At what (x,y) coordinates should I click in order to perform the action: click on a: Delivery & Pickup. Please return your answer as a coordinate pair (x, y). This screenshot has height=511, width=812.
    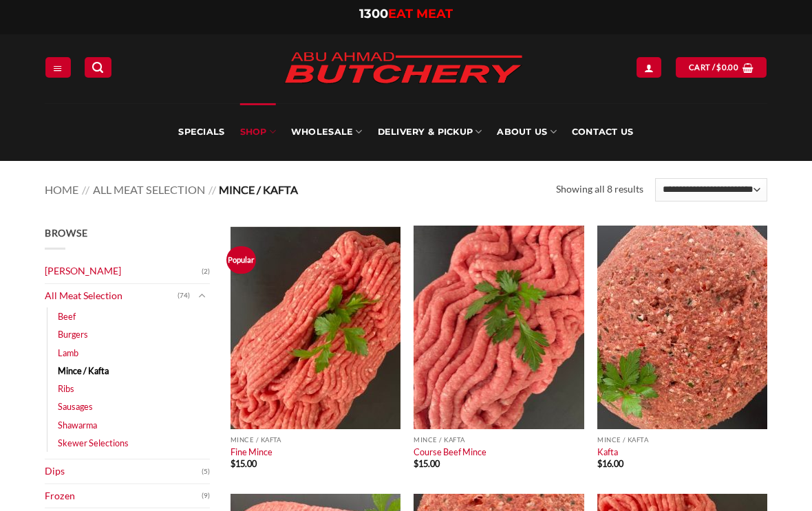
    Looking at the image, I should click on (430, 132).